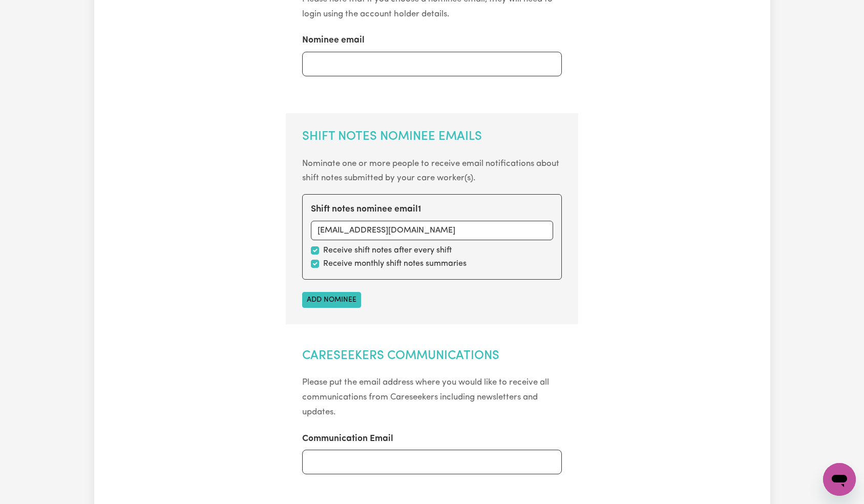 Image resolution: width=864 pixels, height=504 pixels. Describe the element at coordinates (432, 137) in the screenshot. I see `h2: Shift Notes Nominee Emails` at that location.